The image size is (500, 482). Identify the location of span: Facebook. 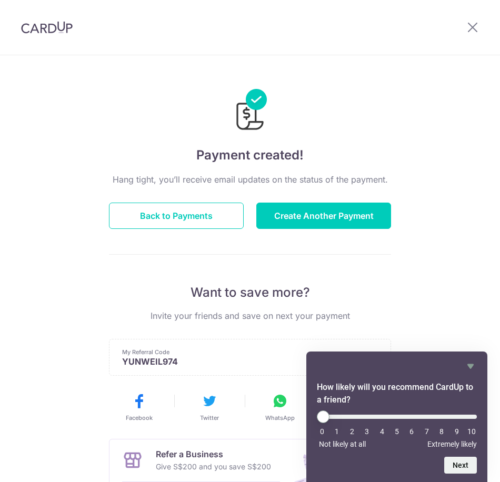
(139, 418).